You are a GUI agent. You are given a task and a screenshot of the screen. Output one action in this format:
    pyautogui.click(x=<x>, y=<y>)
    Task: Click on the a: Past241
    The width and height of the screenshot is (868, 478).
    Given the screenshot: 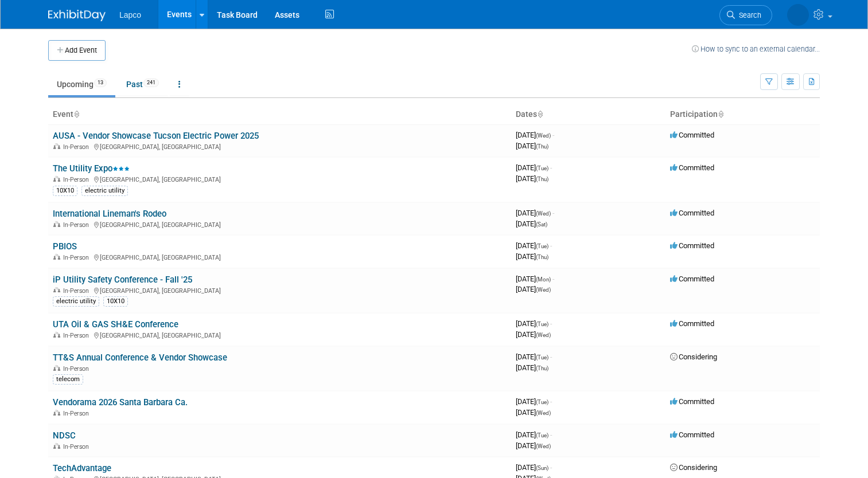 What is the action you would take?
    pyautogui.click(x=142, y=85)
    